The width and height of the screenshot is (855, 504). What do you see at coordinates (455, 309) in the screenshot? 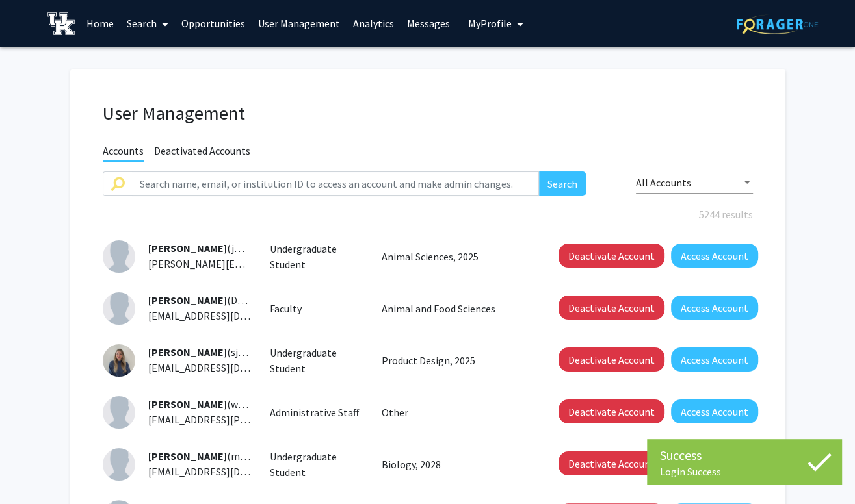
I see `p: Animal and Food Sciences` at bounding box center [455, 309].